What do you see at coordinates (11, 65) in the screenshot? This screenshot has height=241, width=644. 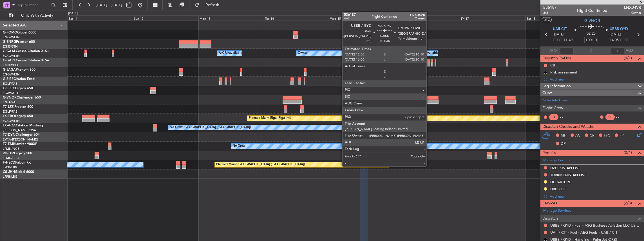 I see `a: EGNR/CEG` at bounding box center [11, 65].